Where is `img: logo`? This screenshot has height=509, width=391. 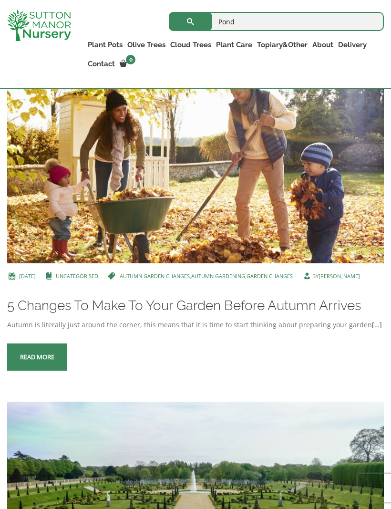
img: logo is located at coordinates (39, 25).